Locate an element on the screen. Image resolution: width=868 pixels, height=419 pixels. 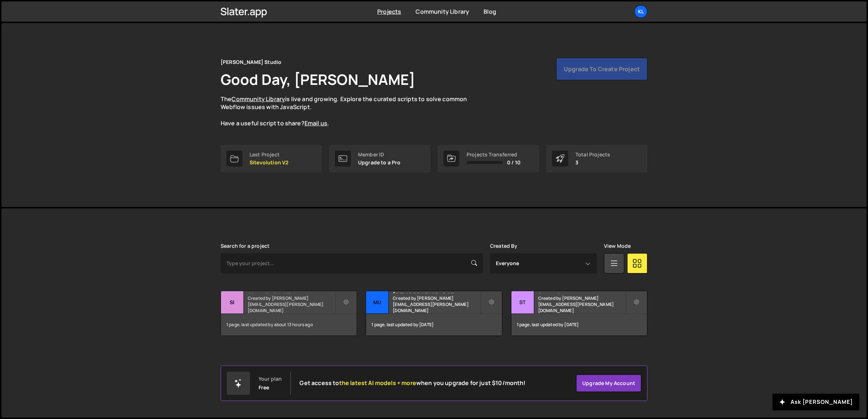
a: Email us is located at coordinates (316, 123).